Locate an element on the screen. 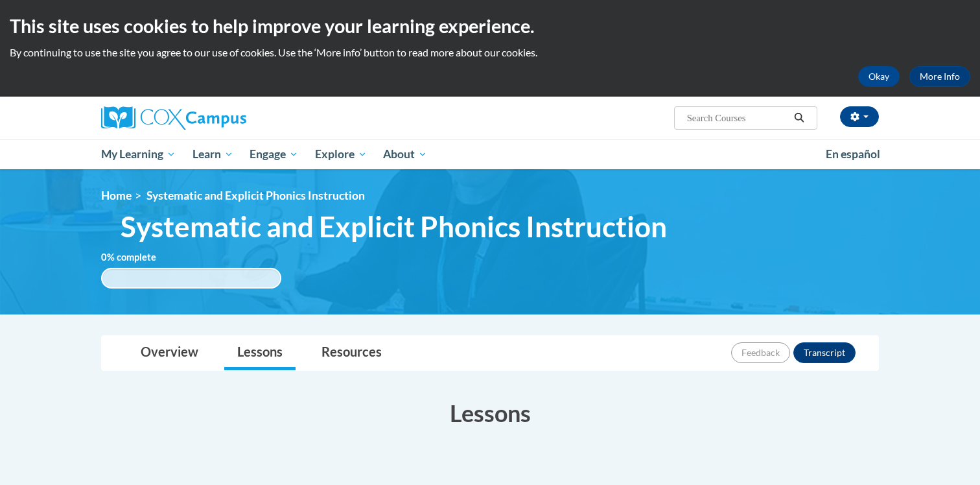 This screenshot has width=980, height=485. span: Learn is located at coordinates (213, 154).